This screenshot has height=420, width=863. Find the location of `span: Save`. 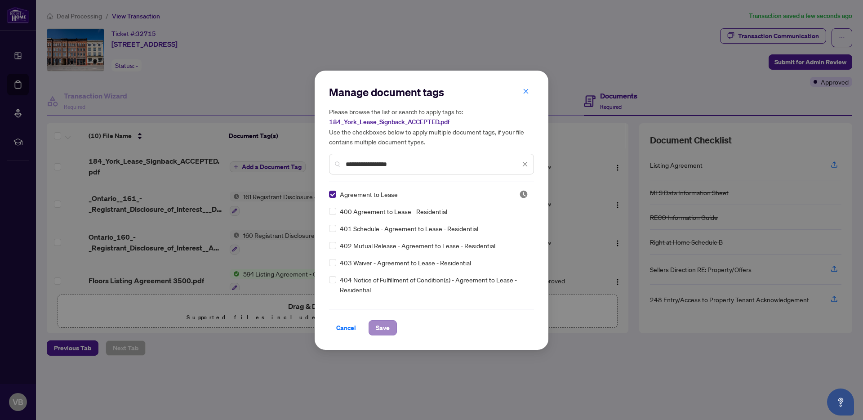

span: Save is located at coordinates (383, 328).